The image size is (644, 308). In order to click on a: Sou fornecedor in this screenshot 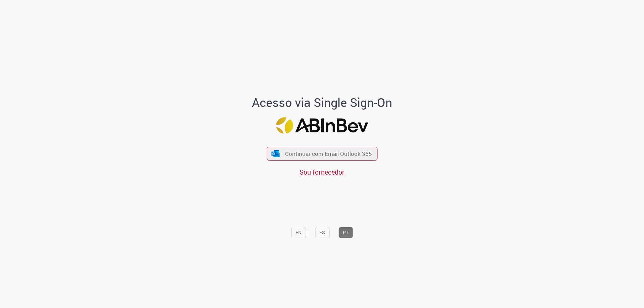, I will do `click(322, 172)`.